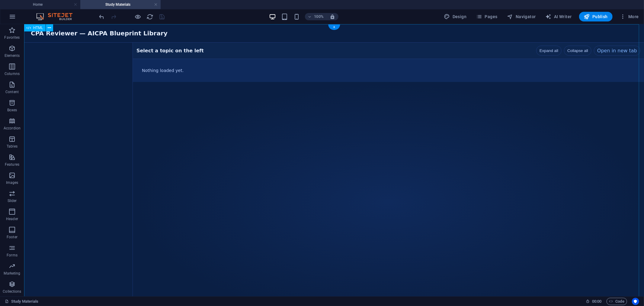  Describe the element at coordinates (487, 16) in the screenshot. I see `span: Pages` at that location.